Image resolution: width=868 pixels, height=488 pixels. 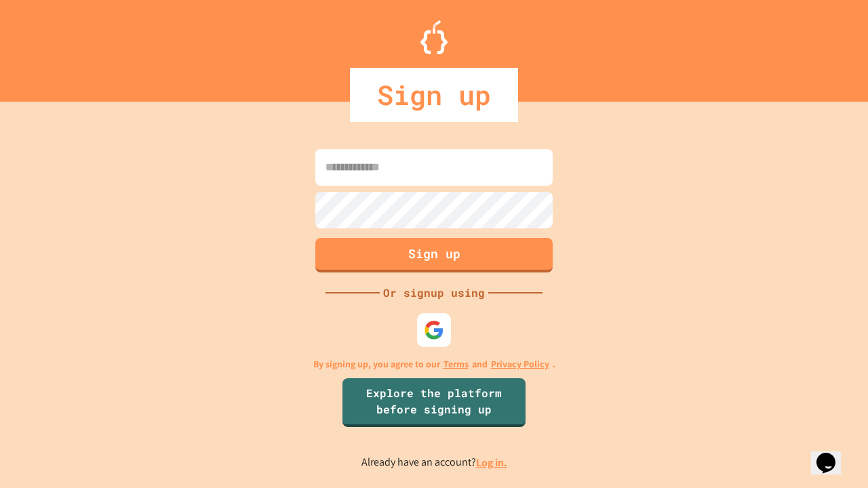 I want to click on img: google-icon.svg, so click(x=434, y=330).